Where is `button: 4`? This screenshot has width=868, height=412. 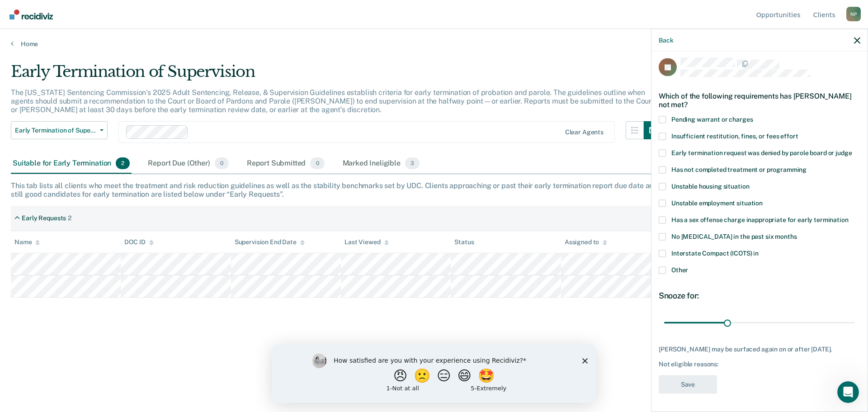
button: 4 is located at coordinates (193, 32).